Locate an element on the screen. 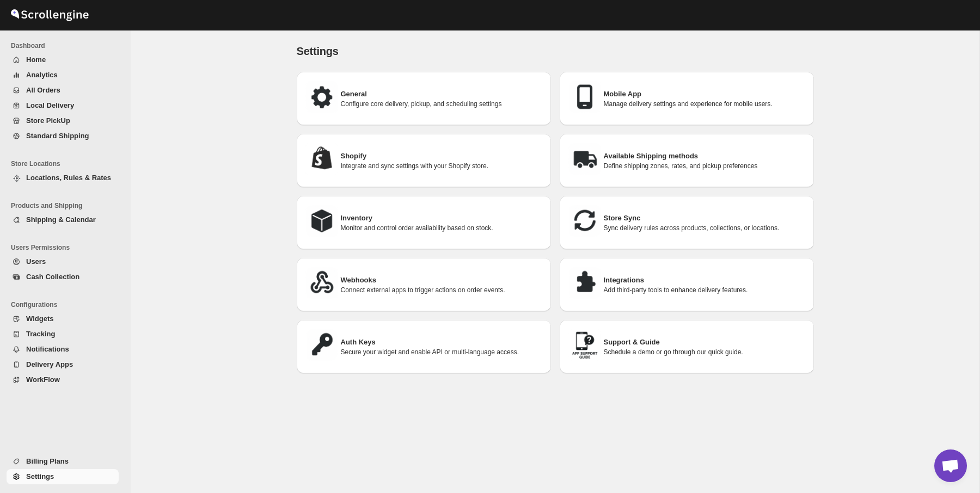 The image size is (980, 493). button: Users is located at coordinates (63, 262).